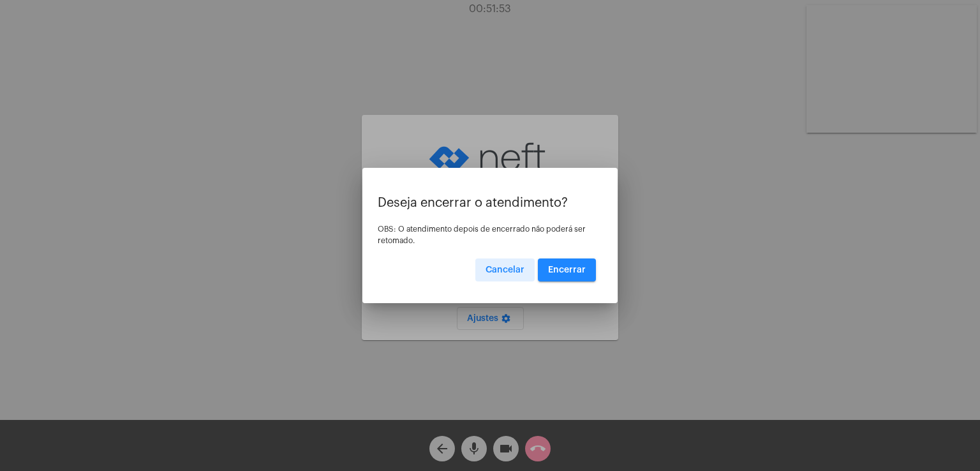 The image size is (980, 471). What do you see at coordinates (567, 270) in the screenshot?
I see `span: Encerrar` at bounding box center [567, 270].